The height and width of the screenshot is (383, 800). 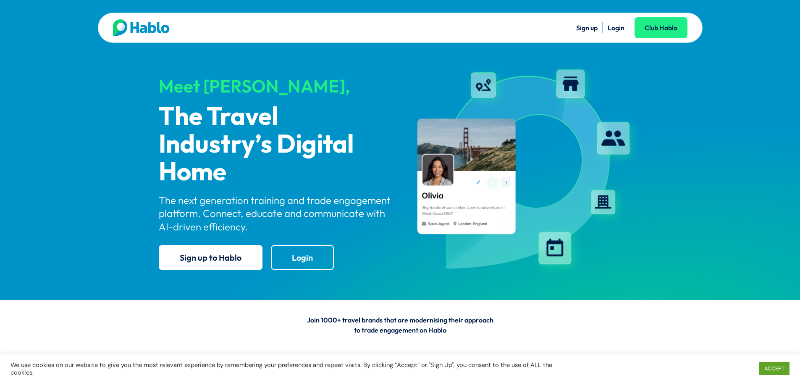 I want to click on p: The Travel Industry’s Digital Home, so click(x=276, y=145).